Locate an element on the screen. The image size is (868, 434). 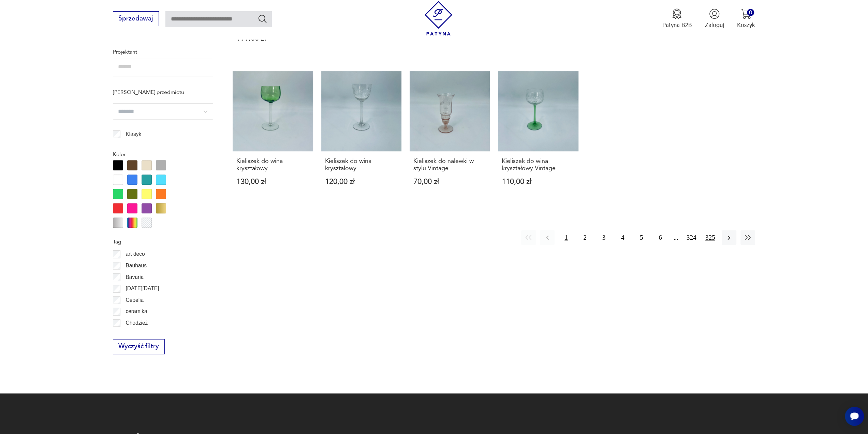
p: Bauhaus is located at coordinates (136, 266).